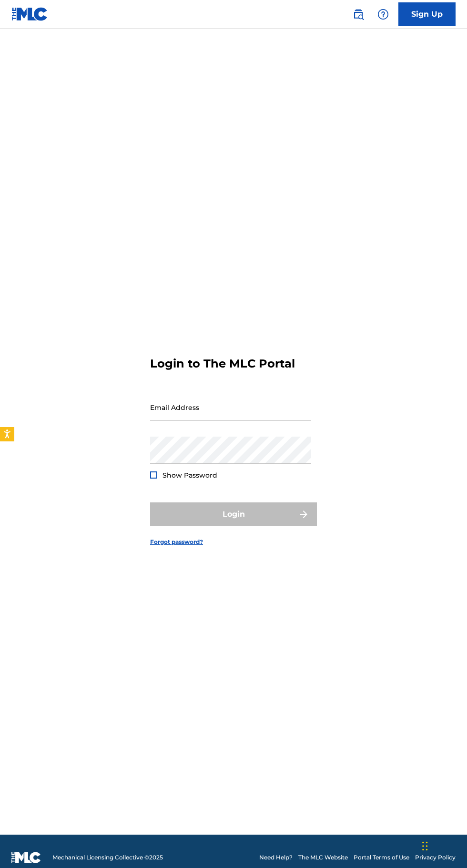 This screenshot has width=467, height=868. What do you see at coordinates (443, 845) in the screenshot?
I see `div: Chat Widget` at bounding box center [443, 845].